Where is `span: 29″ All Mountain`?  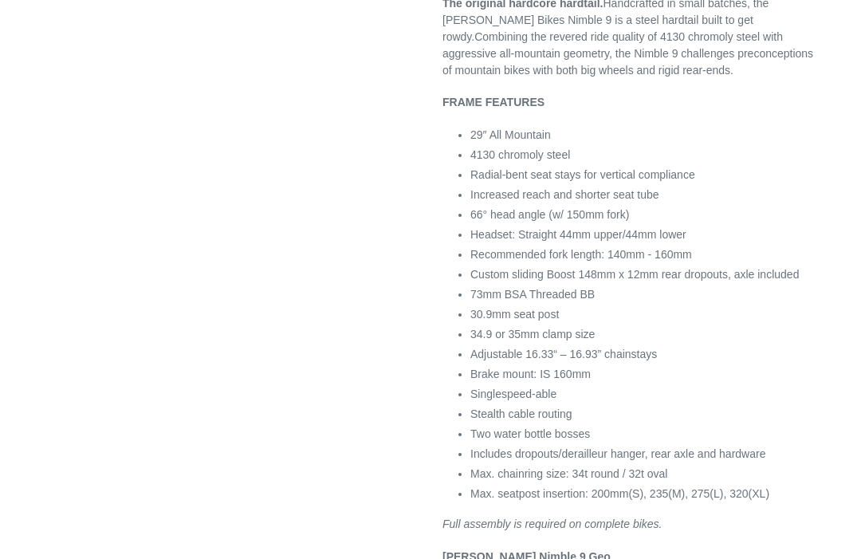 span: 29″ All Mountain is located at coordinates (510, 135).